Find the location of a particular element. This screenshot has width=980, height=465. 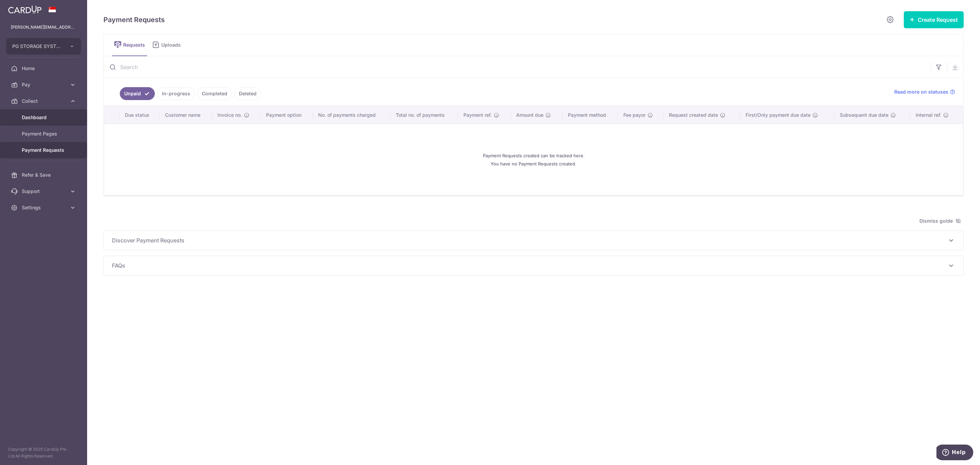

span: Dismiss guide is located at coordinates (940, 221).